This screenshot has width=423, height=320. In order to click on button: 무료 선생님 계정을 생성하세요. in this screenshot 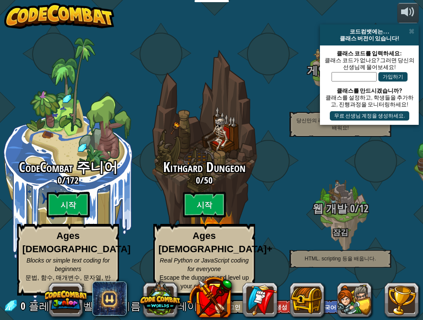, I will do `click(369, 116)`.